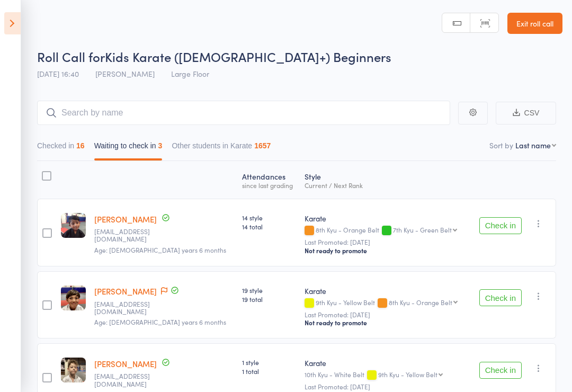 The image size is (572, 392). I want to click on span: 14 total, so click(269, 226).